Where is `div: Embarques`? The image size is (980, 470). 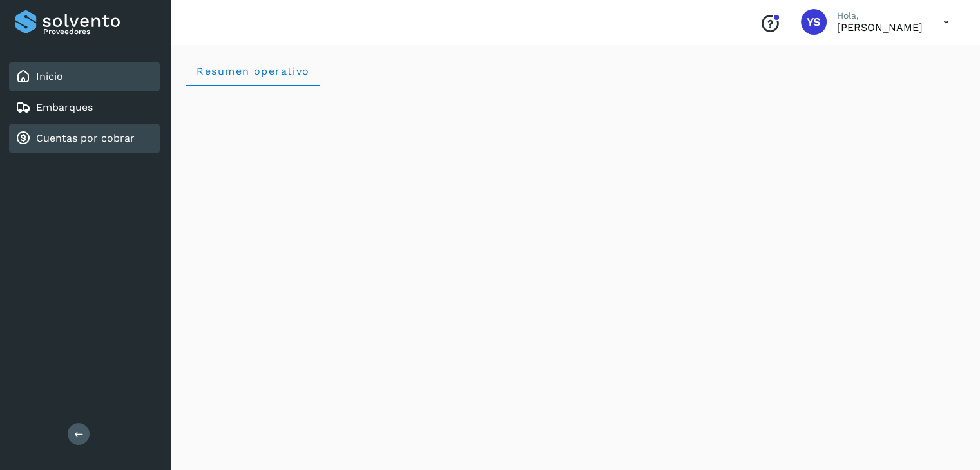
div: Embarques is located at coordinates (85, 107).